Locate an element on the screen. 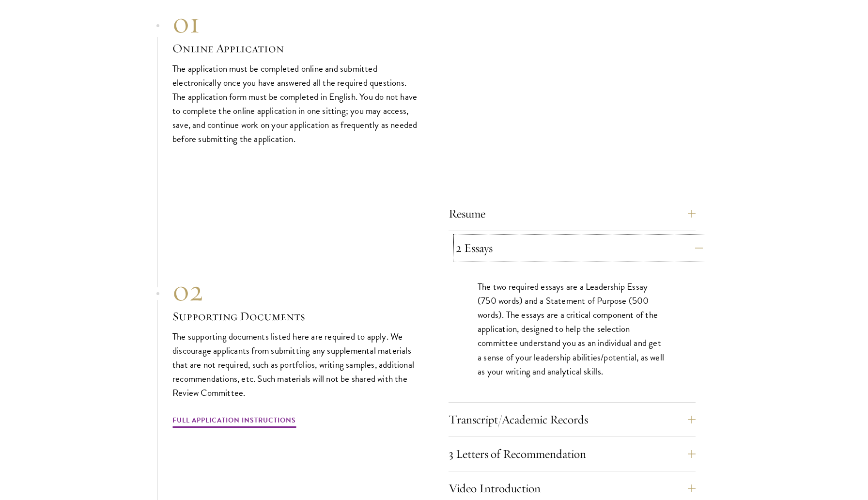  button: Video Introduction is located at coordinates (572, 489).